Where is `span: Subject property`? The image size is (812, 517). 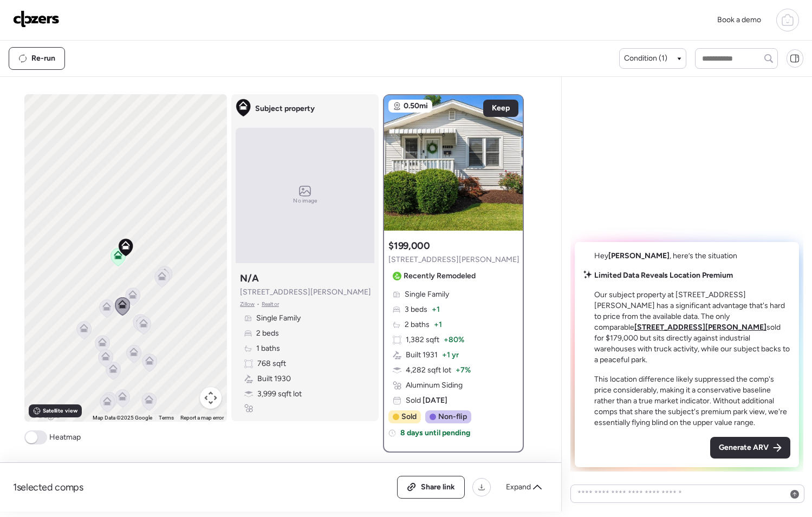 span: Subject property is located at coordinates (285, 109).